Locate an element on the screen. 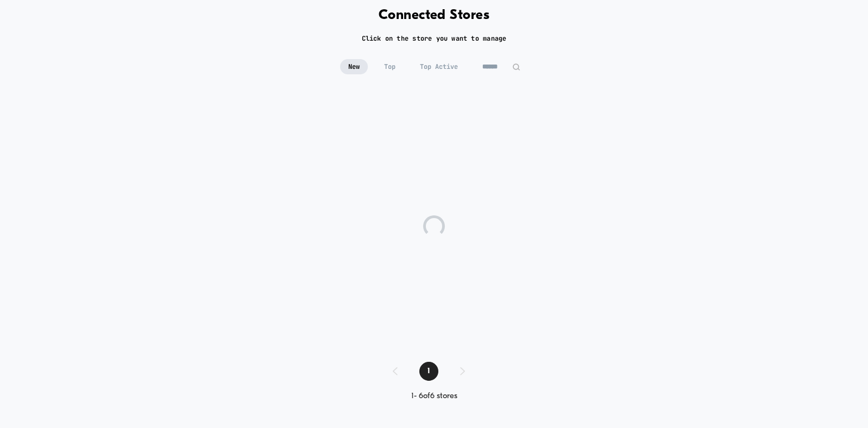  img: edit is located at coordinates (516, 67).